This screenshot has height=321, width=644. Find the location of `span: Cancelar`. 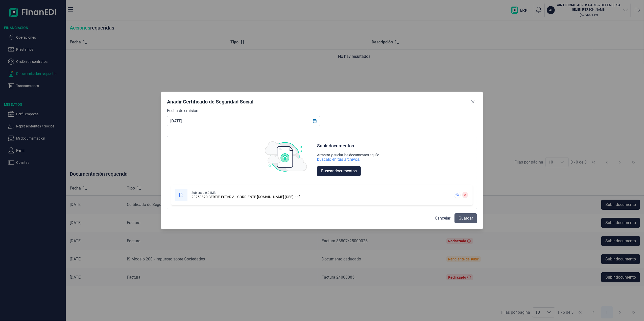

span: Cancelar is located at coordinates (443, 218).